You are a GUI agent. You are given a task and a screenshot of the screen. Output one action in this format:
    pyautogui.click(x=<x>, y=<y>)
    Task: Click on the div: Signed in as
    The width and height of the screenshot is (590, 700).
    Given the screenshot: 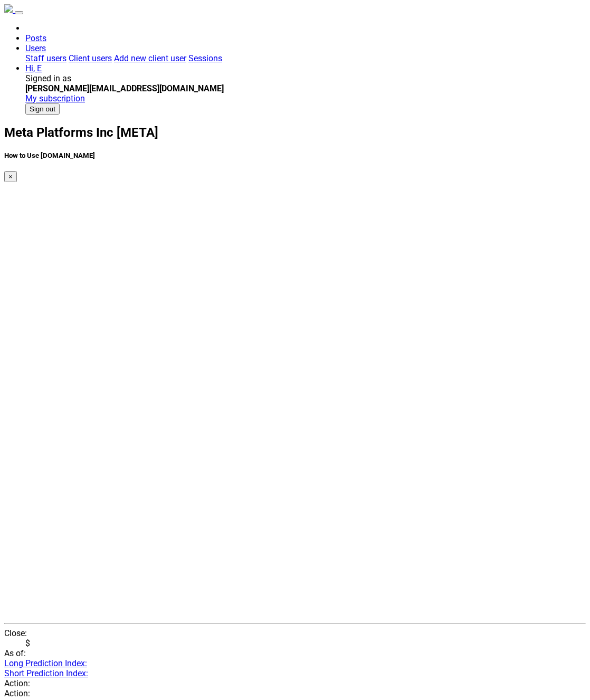 What is the action you would take?
    pyautogui.click(x=306, y=83)
    